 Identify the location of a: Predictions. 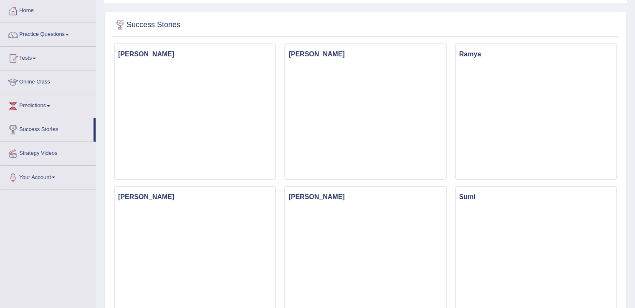
(48, 105).